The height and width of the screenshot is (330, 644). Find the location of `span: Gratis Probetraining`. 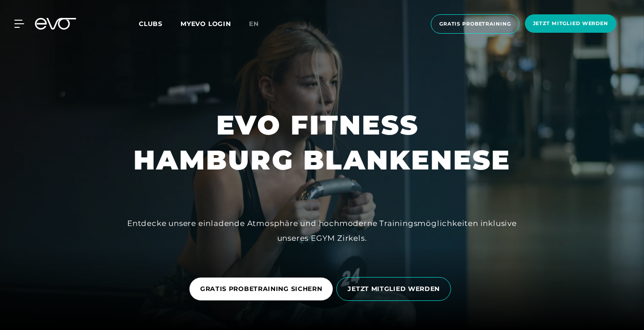

span: Gratis Probetraining is located at coordinates (475, 24).